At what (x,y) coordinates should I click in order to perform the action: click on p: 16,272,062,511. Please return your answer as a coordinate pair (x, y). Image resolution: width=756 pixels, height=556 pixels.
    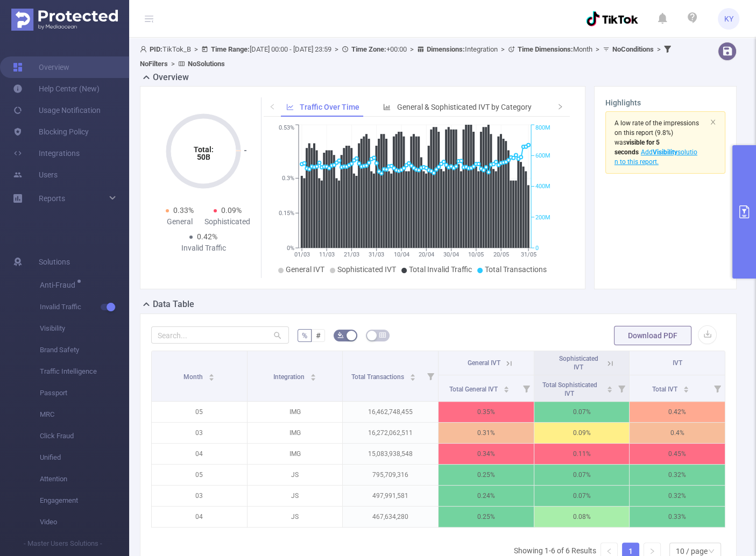
    Looking at the image, I should click on (390, 433).